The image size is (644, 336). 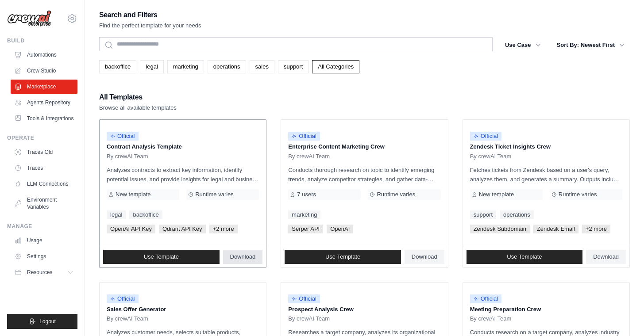 I want to click on p: Enterprise Content Marketing Crew, so click(x=364, y=147).